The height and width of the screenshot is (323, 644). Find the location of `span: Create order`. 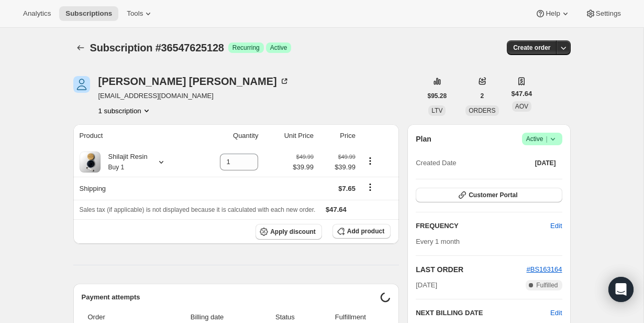

span: Create order is located at coordinates (531, 47).